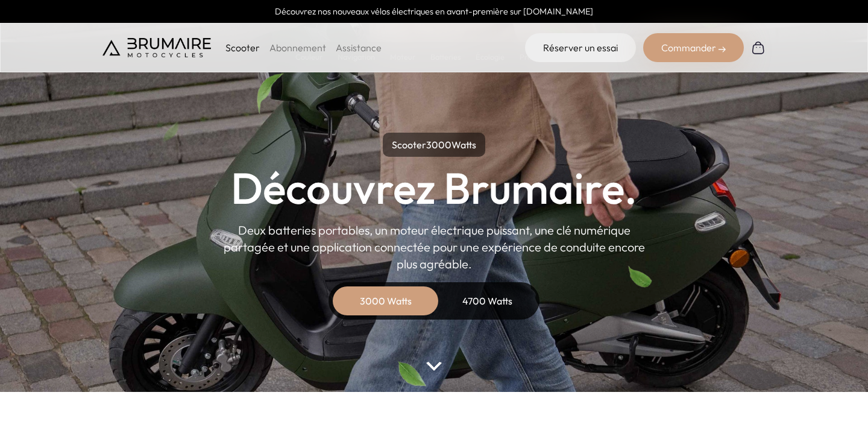 The width and height of the screenshot is (868, 442). I want to click on h1: Découvrez Brumaire., so click(434, 188).